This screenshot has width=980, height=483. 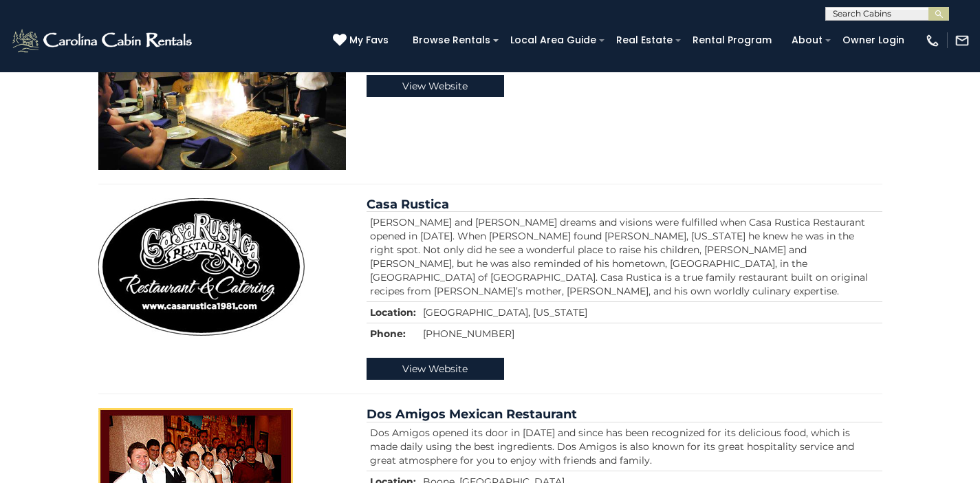 I want to click on a: My Favs, so click(x=362, y=40).